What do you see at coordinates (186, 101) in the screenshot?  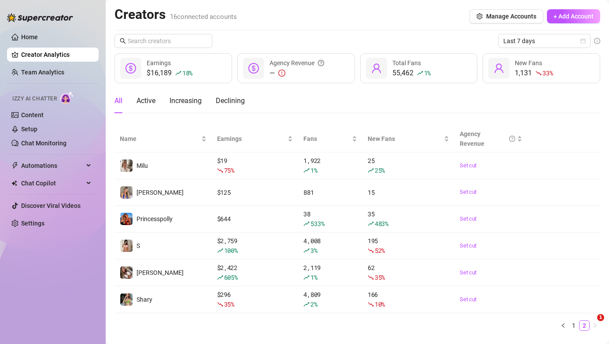 I see `div: Increasing` at bounding box center [186, 101].